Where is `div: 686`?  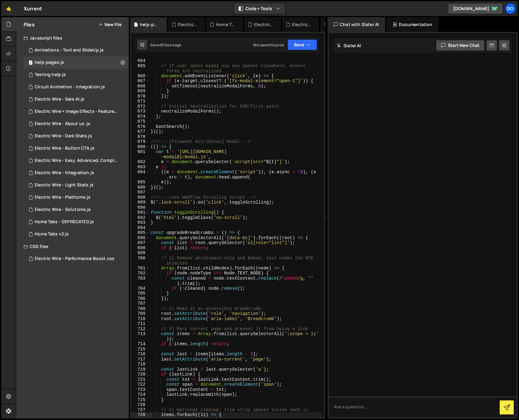
div: 686 is located at coordinates (140, 187).